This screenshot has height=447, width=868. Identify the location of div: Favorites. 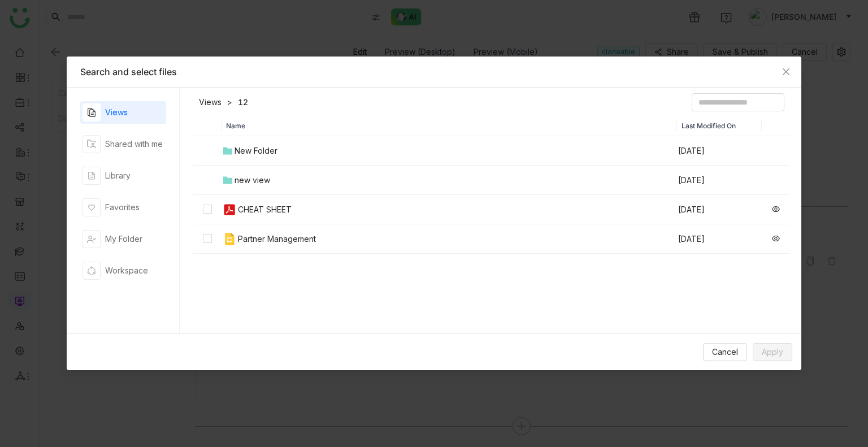
(122, 207).